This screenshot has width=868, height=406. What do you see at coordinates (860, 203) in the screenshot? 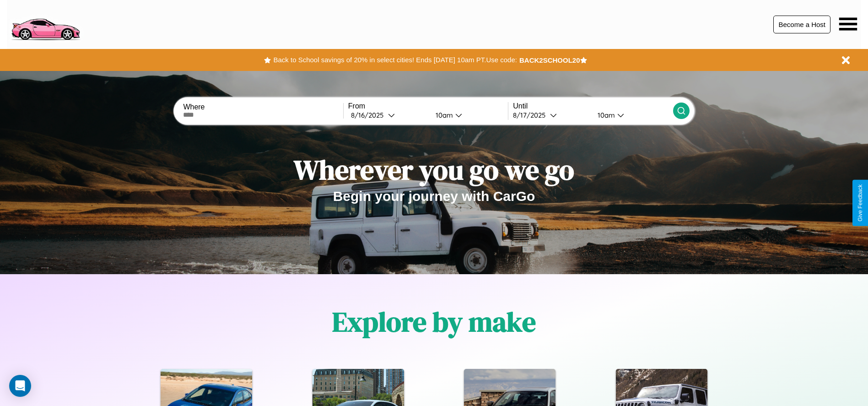
I see `div: Give Feedback` at bounding box center [860, 203].